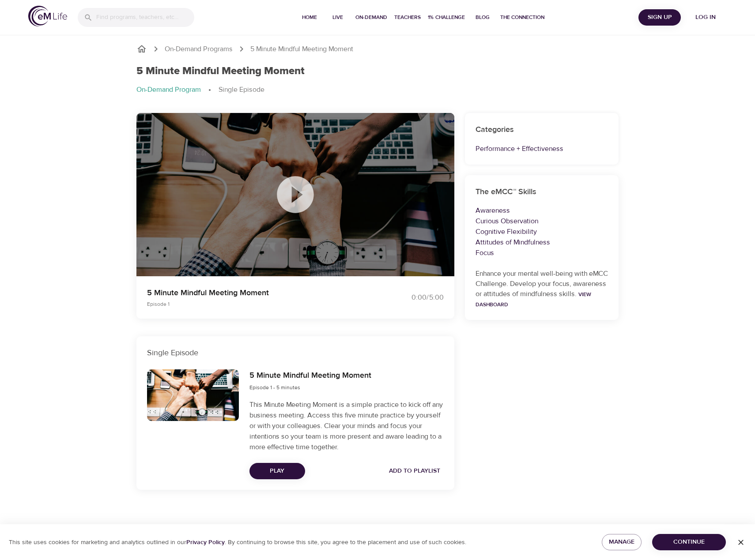  Describe the element at coordinates (542, 221) in the screenshot. I see `p: Curious Observation` at that location.